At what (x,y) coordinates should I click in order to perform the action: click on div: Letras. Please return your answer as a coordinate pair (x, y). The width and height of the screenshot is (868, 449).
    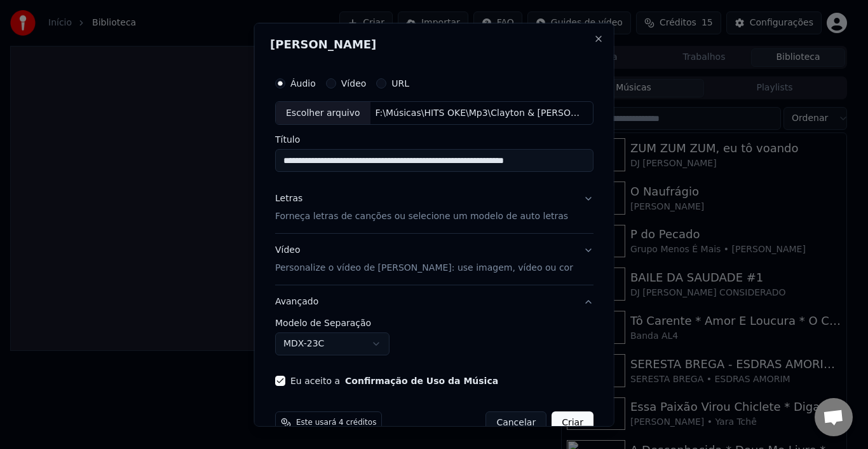
    Looking at the image, I should click on (289, 199).